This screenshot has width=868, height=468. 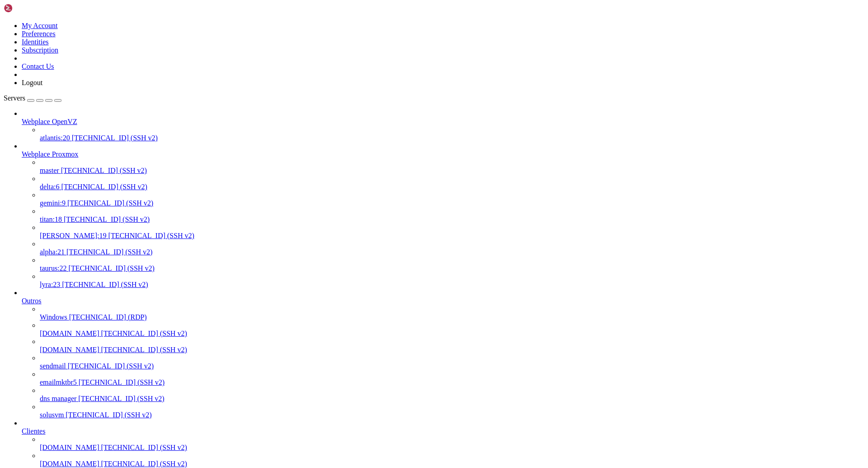 I want to click on span: titan:18, so click(x=50, y=219).